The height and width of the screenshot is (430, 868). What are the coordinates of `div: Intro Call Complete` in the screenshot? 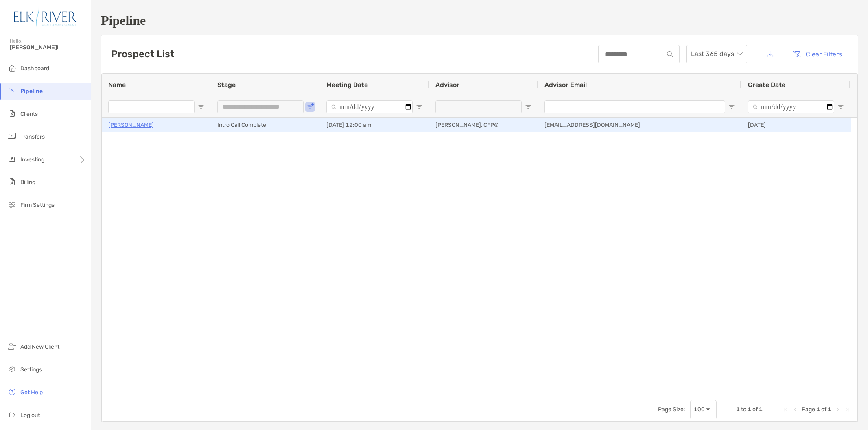 It's located at (265, 125).